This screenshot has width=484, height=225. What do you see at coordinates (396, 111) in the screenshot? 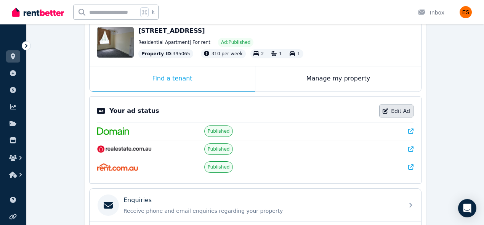
I see `a: Edit Ad` at bounding box center [396, 111].